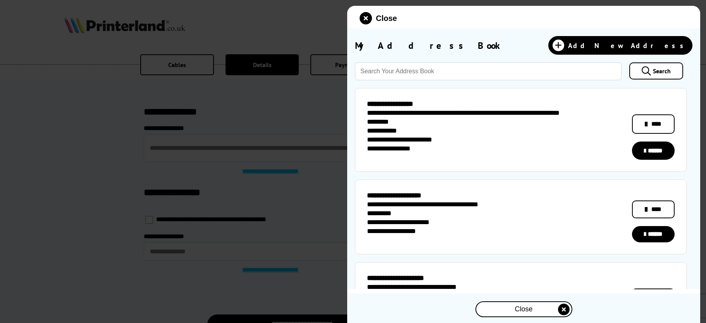 The width and height of the screenshot is (706, 323). Describe the element at coordinates (629, 45) in the screenshot. I see `span: Add New Address` at that location.